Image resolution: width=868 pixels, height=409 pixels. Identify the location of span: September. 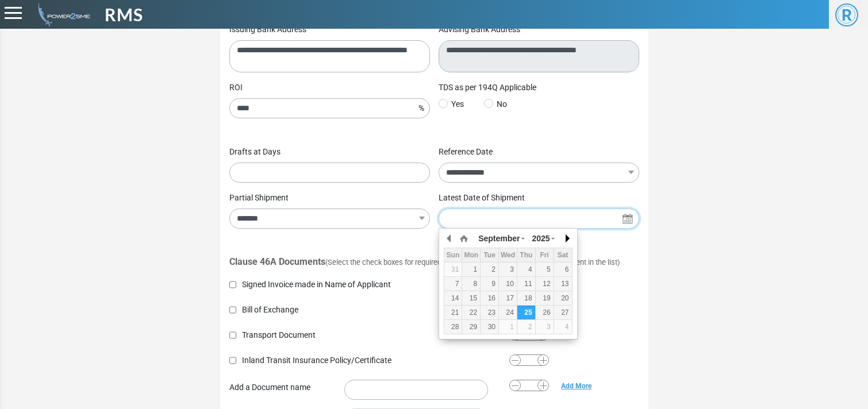
(499, 239).